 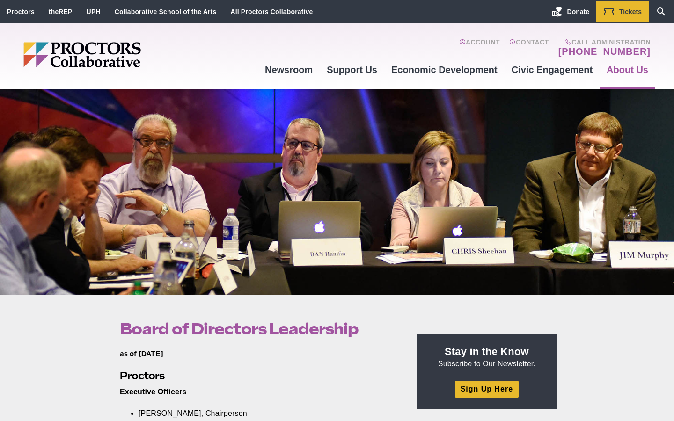 I want to click on a: UPH, so click(x=94, y=12).